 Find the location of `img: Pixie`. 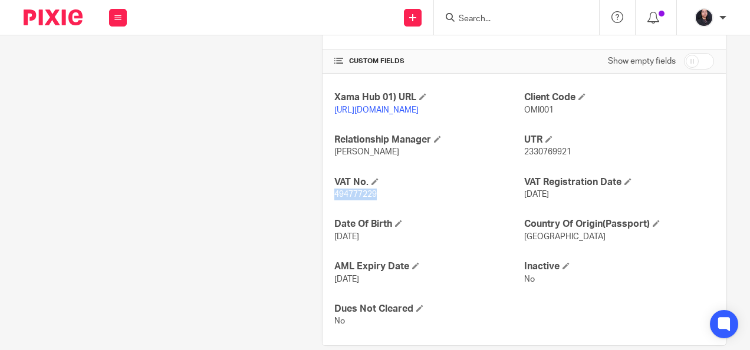

img: Pixie is located at coordinates (53, 17).